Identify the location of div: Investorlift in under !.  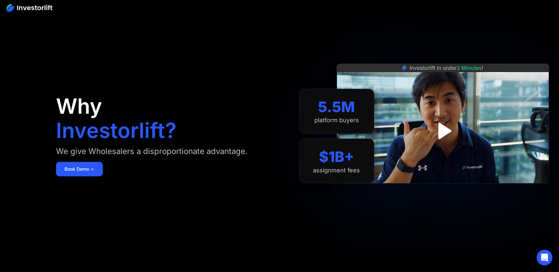
(446, 68).